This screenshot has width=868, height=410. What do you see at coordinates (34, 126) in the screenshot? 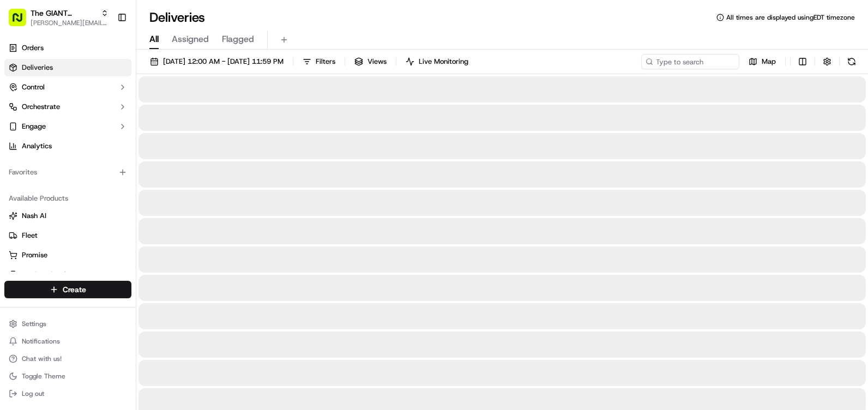
I see `span: Engage` at bounding box center [34, 126].